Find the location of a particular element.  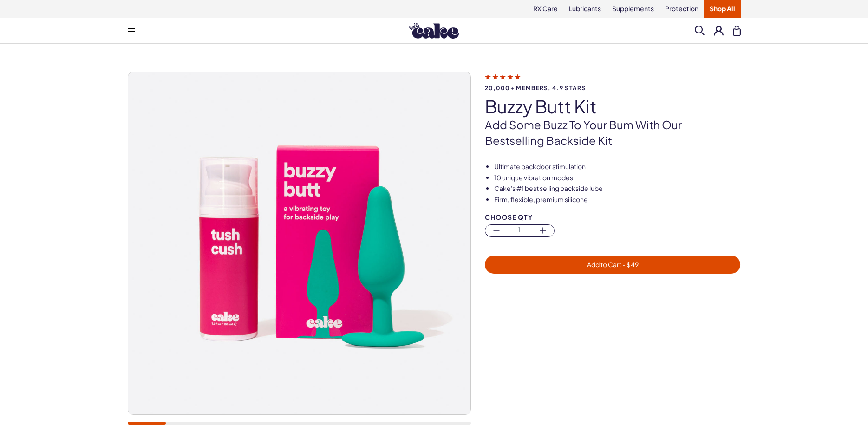

span: 20,000+ members, 4.9 stars is located at coordinates (612, 88).